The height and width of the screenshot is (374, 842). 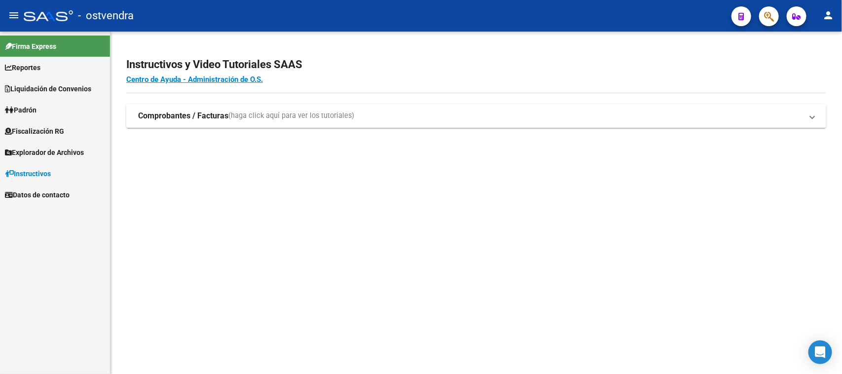 What do you see at coordinates (291, 116) in the screenshot?
I see `span: (haga click aquí para ver los tutoriales)` at bounding box center [291, 116].